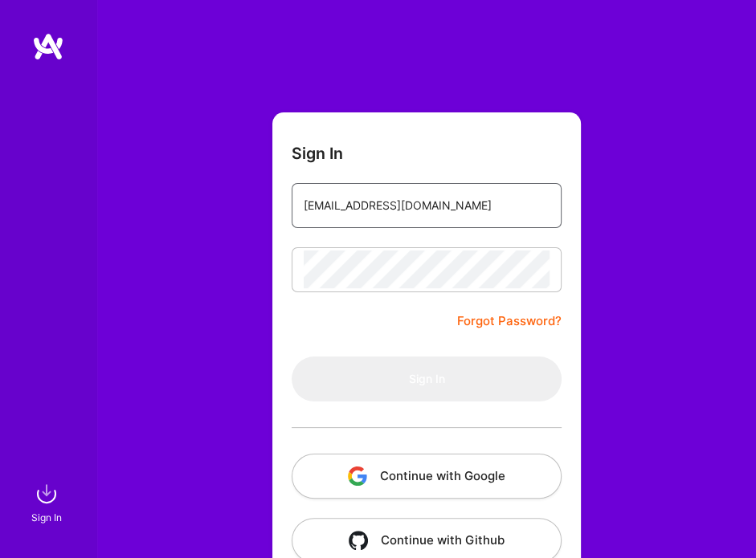 Image resolution: width=756 pixels, height=558 pixels. I want to click on input: Email..., so click(427, 205).